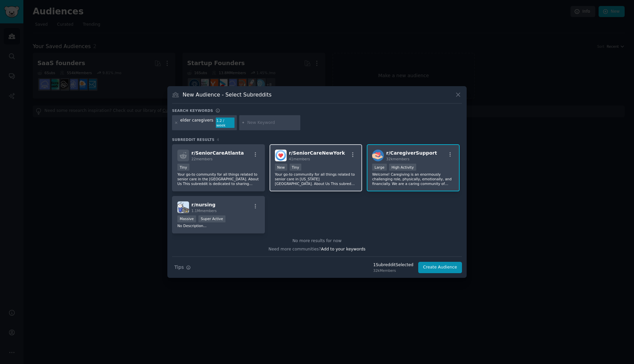 The image size is (634, 364). Describe the element at coordinates (187, 219) in the screenshot. I see `div: Massive` at that location.